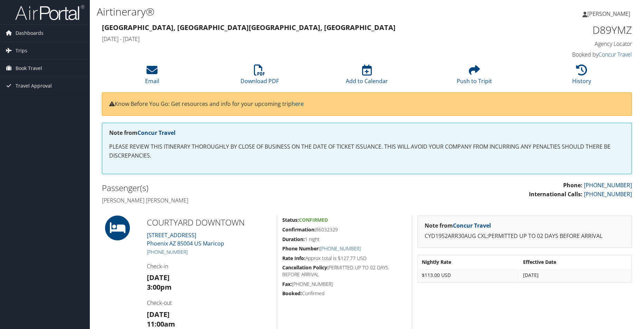  Describe the element at coordinates (277, 12) in the screenshot. I see `h1: Airtinerary®` at that location.